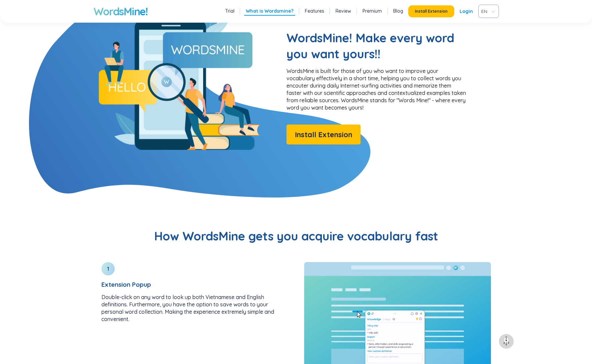 The image size is (592, 364). What do you see at coordinates (343, 11) in the screenshot?
I see `a: Review` at bounding box center [343, 11].